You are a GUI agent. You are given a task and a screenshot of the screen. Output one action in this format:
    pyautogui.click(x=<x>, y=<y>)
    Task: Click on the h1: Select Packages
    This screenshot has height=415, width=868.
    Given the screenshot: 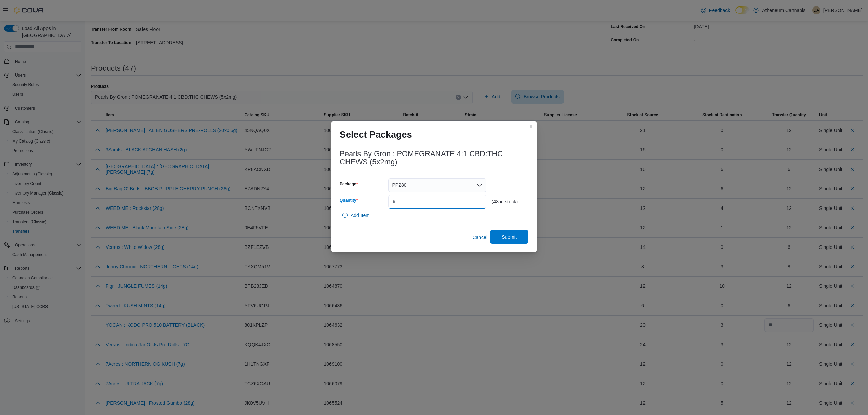 What is the action you would take?
    pyautogui.click(x=376, y=135)
    